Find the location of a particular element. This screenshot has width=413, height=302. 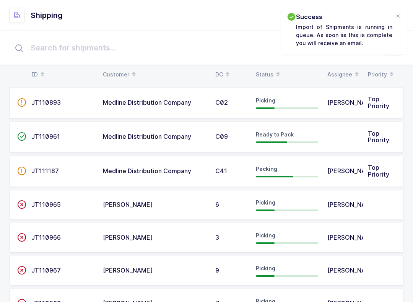

p: Import of Shipments is running in queue. As soon as this is complete you will receive an email. is located at coordinates (344, 35).